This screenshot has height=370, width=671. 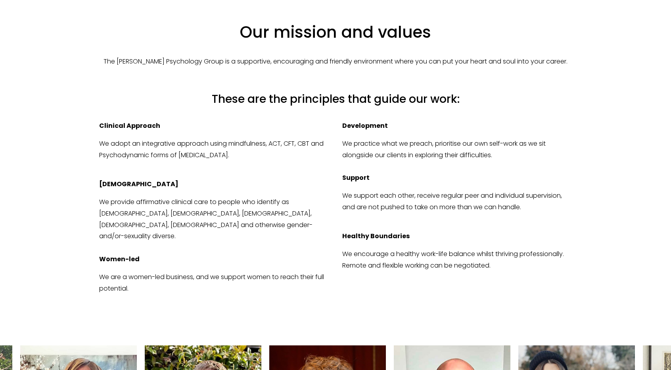 I want to click on h3: Our mission and values, so click(x=336, y=33).